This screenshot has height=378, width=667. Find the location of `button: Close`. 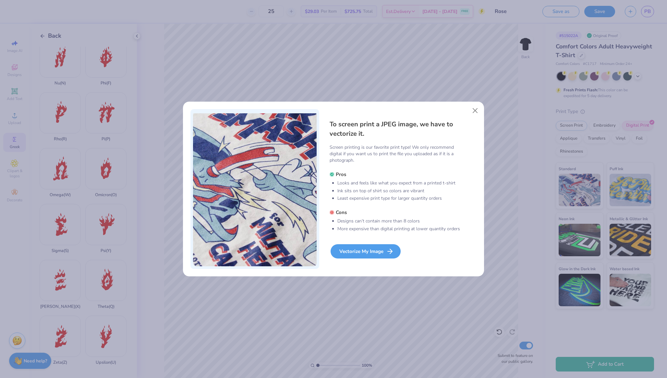

button: Close is located at coordinates (475, 111).